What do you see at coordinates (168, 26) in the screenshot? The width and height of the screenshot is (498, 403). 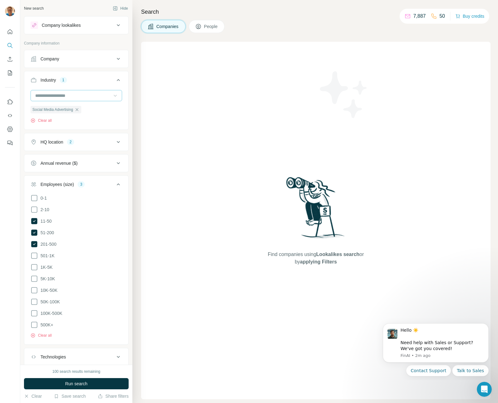 I see `span: Companies` at bounding box center [168, 26].